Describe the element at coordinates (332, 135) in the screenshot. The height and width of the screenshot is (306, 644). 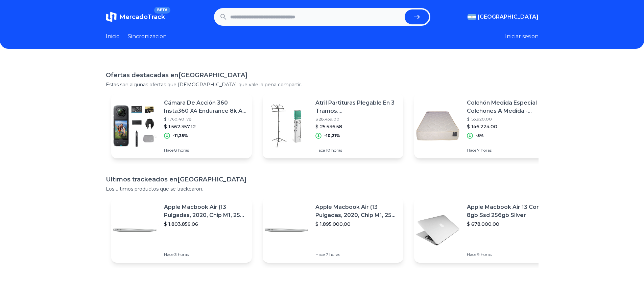
I see `p: -10,21%` at that location.